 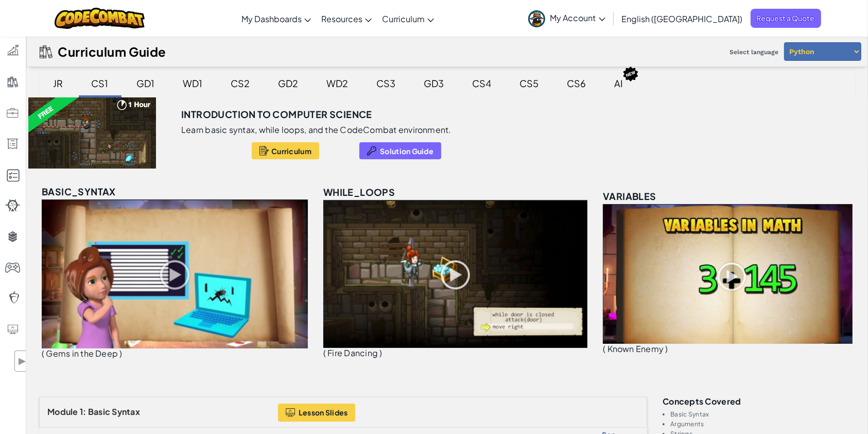 What do you see at coordinates (46, 51) in the screenshot?
I see `img: IconCurriculumGuide.svg` at bounding box center [46, 51].